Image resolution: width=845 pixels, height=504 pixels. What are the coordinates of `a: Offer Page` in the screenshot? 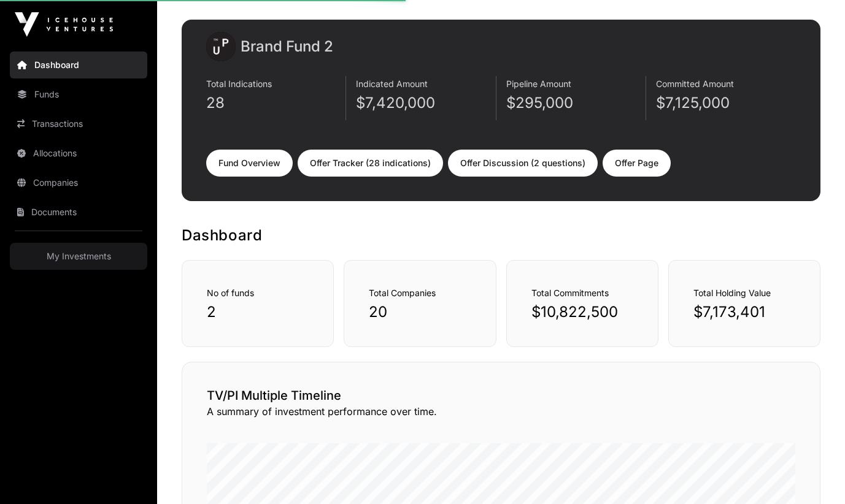 It's located at (636, 163).